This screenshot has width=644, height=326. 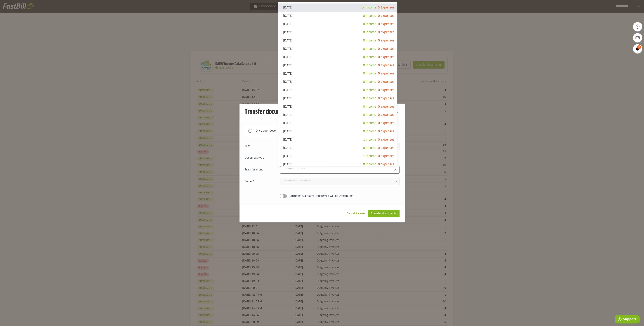 What do you see at coordinates (321, 196) in the screenshot?
I see `font: Documents already transferred will be transmitted` at bounding box center [321, 196].